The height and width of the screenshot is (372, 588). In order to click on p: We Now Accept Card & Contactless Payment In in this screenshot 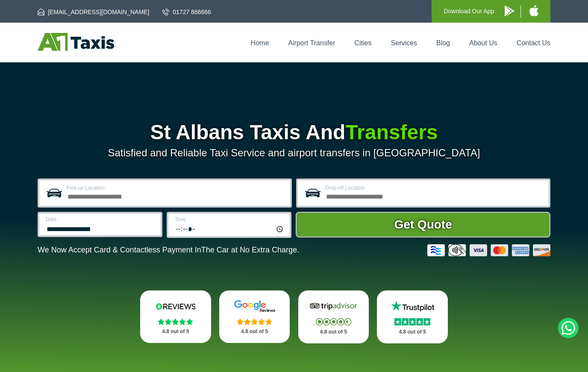, I will do `click(169, 250)`.